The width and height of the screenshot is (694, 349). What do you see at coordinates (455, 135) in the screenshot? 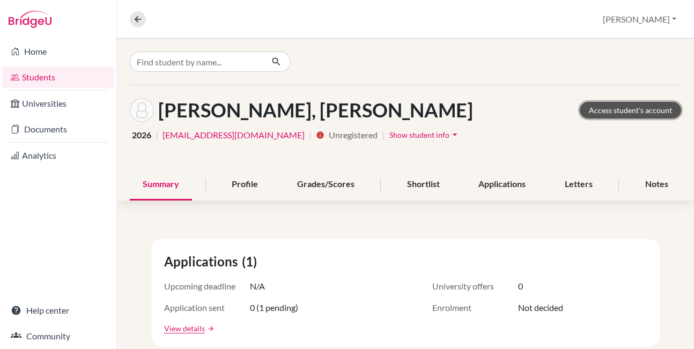
I see `i: arrow_drop_down` at bounding box center [455, 135].